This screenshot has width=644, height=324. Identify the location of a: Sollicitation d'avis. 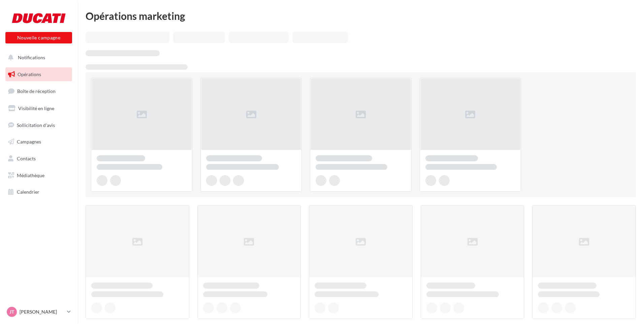
(39, 125).